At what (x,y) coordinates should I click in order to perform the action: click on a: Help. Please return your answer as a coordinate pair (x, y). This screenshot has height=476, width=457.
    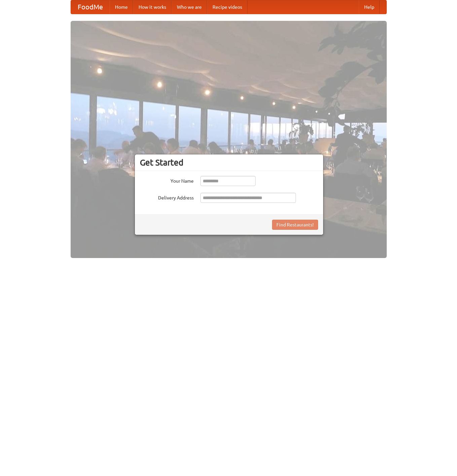
    Looking at the image, I should click on (369, 7).